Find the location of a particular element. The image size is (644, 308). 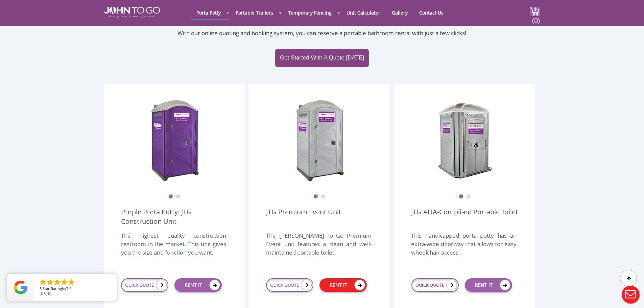

button: Live Chat is located at coordinates (631, 294).